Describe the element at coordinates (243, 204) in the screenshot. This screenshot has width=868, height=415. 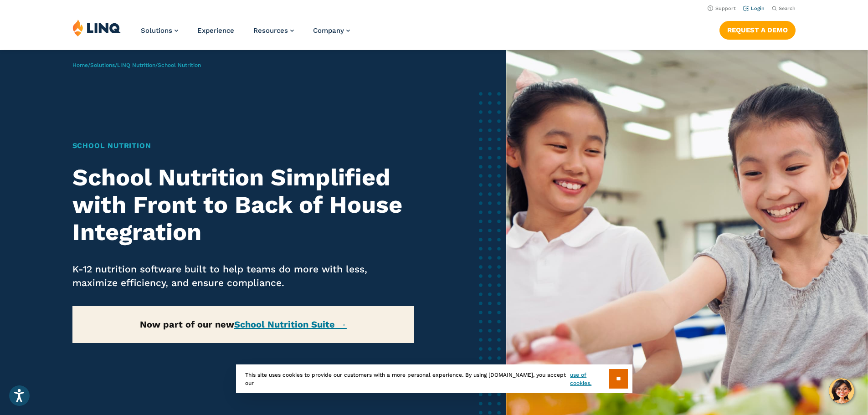
I see `h2: School Nutrition Simplified with Front to Back of House Integration` at that location.